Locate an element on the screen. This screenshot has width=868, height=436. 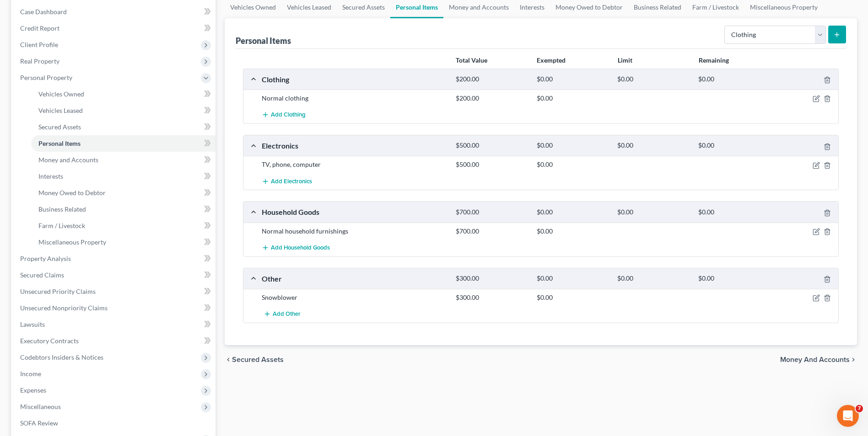
button: Add Electronics is located at coordinates (287, 181).